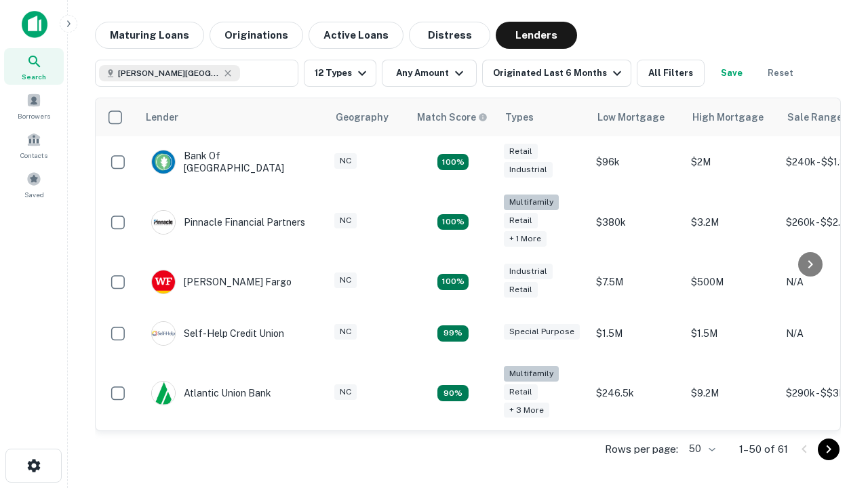  I want to click on div: Self-help Credit Union, so click(218, 334).